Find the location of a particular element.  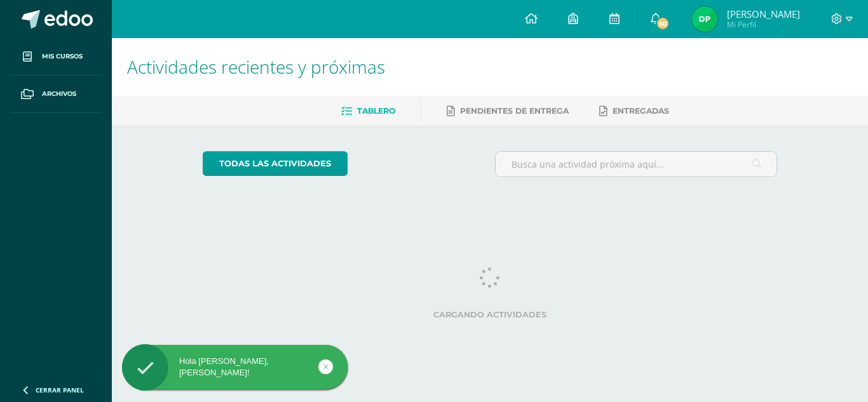

span: Actividades recientes y próximas is located at coordinates (256, 67).